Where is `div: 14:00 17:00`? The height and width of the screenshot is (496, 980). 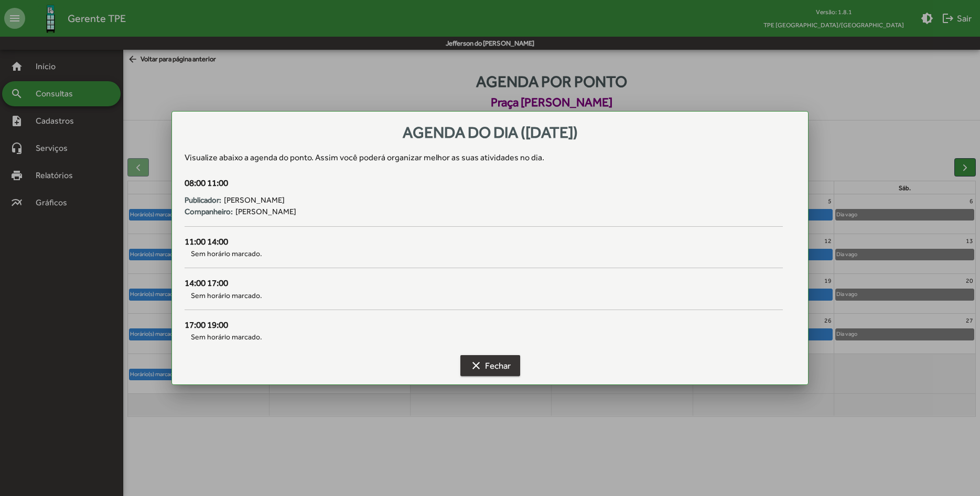 div: 14:00 17:00 is located at coordinates (483, 284).